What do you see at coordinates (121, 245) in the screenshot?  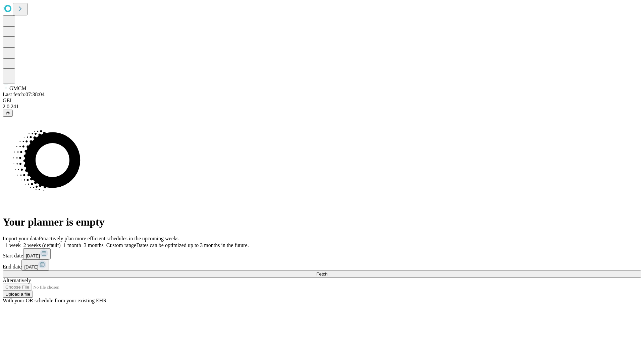 I see `span: Custom range` at bounding box center [121, 245].